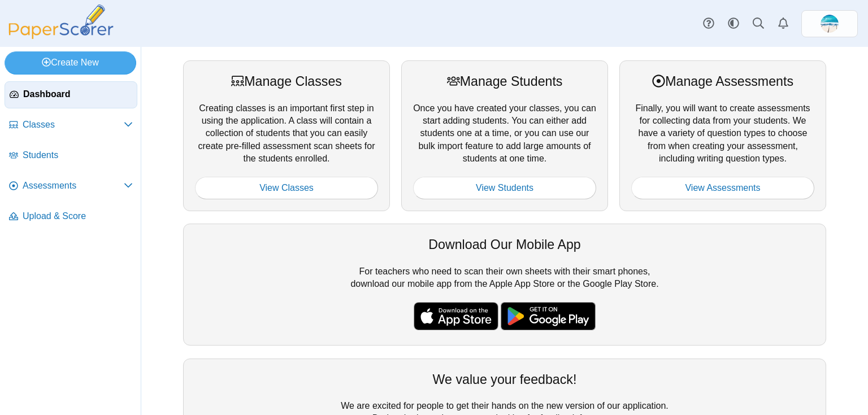  Describe the element at coordinates (70, 125) in the screenshot. I see `a: Classes` at that location.